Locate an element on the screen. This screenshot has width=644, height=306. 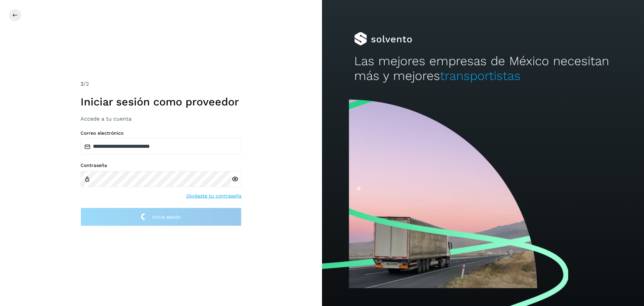
span: transportistas is located at coordinates (480, 76).